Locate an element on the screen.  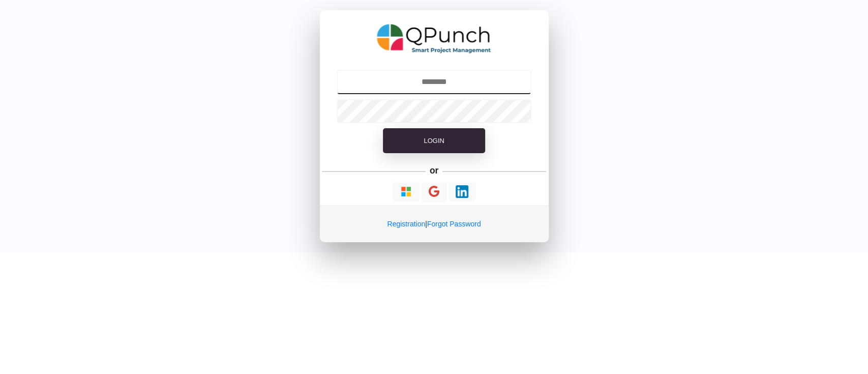
h5: or is located at coordinates (434, 171).